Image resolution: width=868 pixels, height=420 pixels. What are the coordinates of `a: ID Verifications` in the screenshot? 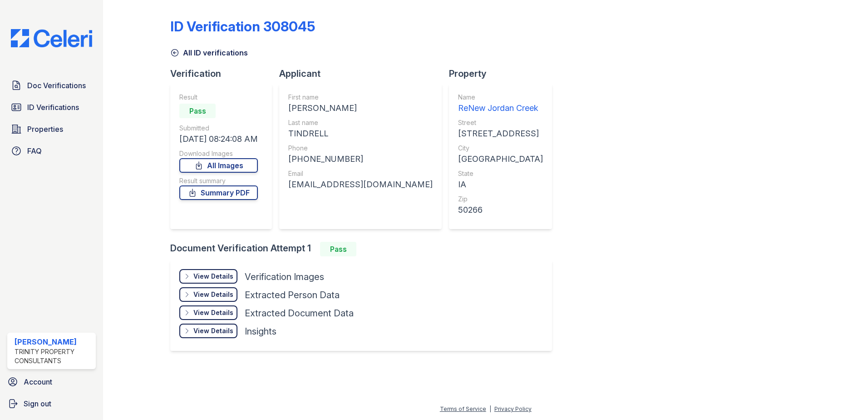 It's located at (51, 107).